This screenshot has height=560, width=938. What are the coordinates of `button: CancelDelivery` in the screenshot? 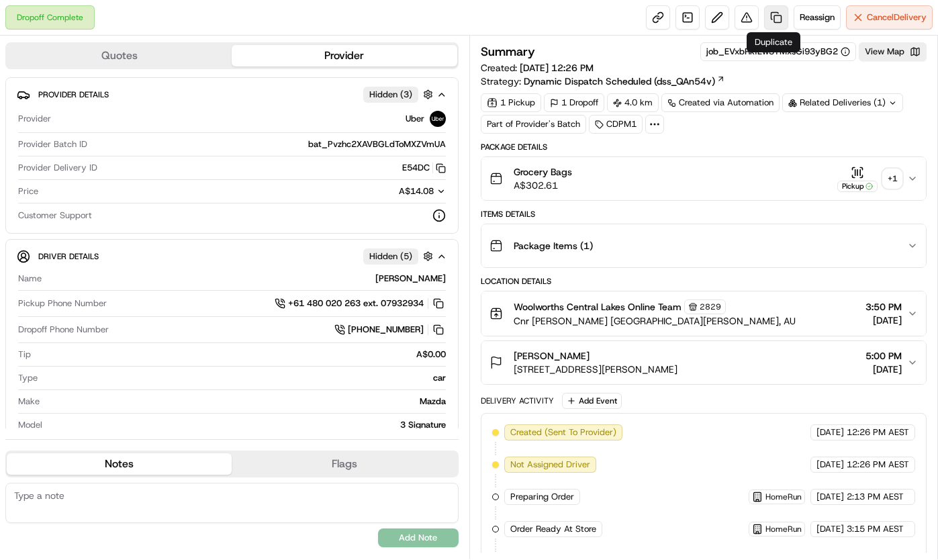 It's located at (888, 18).